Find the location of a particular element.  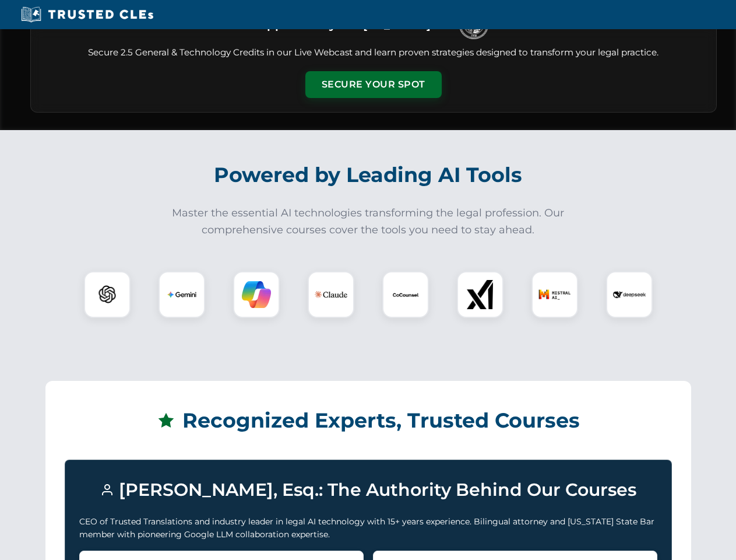

div: DeepSeek is located at coordinates (630, 294).